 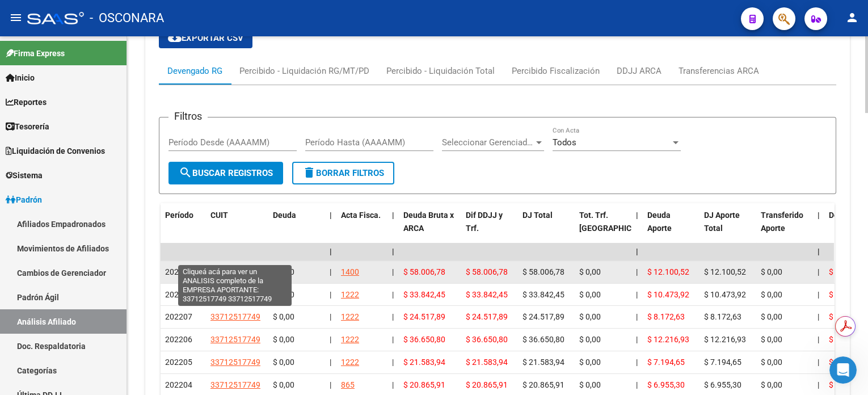 What do you see at coordinates (343, 173) in the screenshot?
I see `button: Borrar Filtros` at bounding box center [343, 173].